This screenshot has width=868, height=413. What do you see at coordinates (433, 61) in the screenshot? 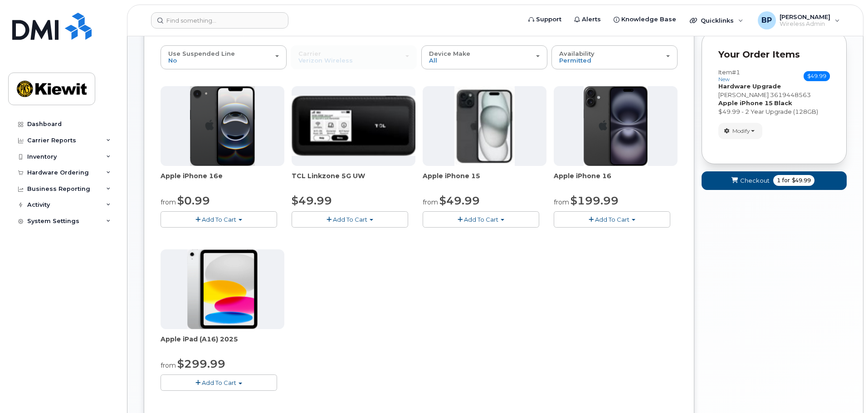
I see `span: All` at bounding box center [433, 61].